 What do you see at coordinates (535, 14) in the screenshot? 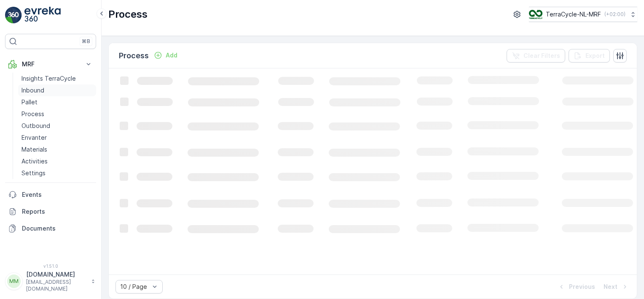
I see `img: TC_v739CUj.png` at bounding box center [535, 14].